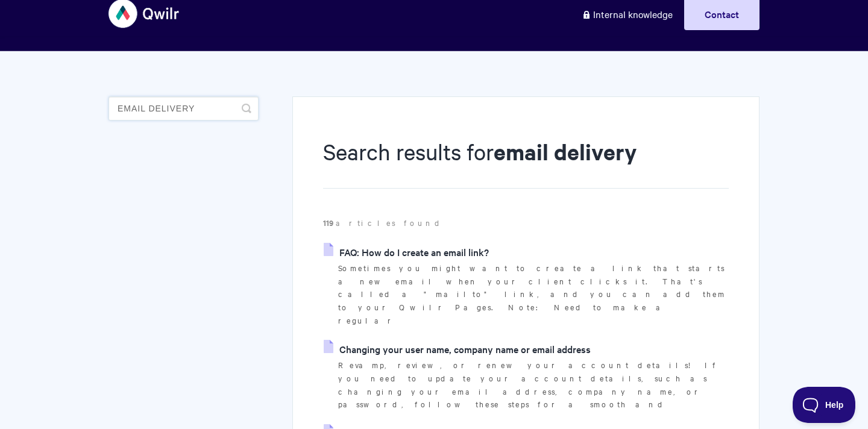 This screenshot has width=868, height=429. I want to click on strong: email delivery, so click(565, 151).